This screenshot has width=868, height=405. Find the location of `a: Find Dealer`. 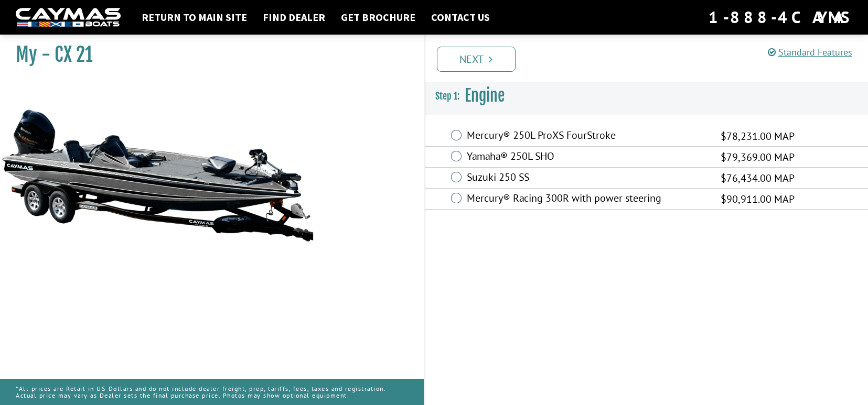

a: Find Dealer is located at coordinates (293, 17).